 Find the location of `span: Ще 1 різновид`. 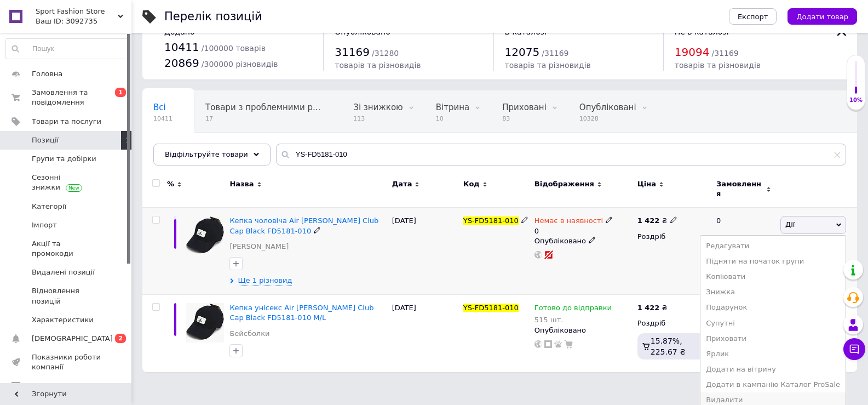

span: Ще 1 різновид is located at coordinates (264, 281).